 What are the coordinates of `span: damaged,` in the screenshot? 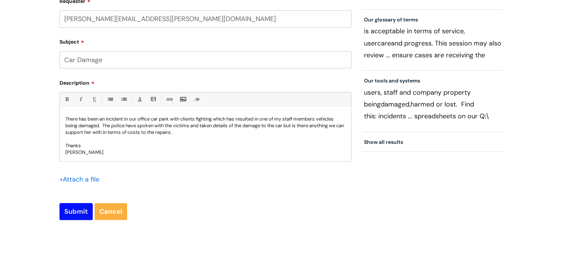 It's located at (396, 104).